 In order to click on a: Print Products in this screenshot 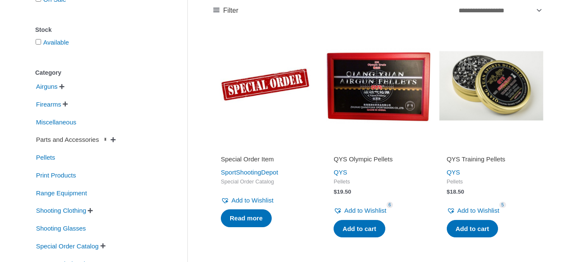, I will do `click(56, 174)`.